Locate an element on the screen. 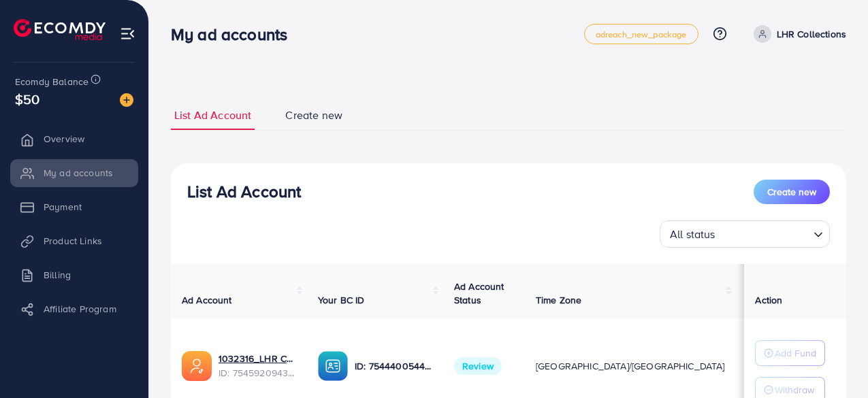 The image size is (868, 398). a: LHR Collections is located at coordinates (797, 34).